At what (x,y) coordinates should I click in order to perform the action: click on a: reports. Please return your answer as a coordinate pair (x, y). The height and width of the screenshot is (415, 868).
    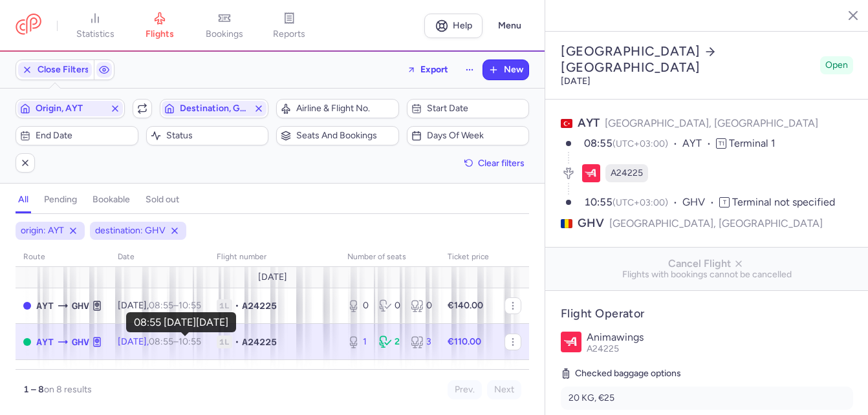
    Looking at the image, I should click on (289, 26).